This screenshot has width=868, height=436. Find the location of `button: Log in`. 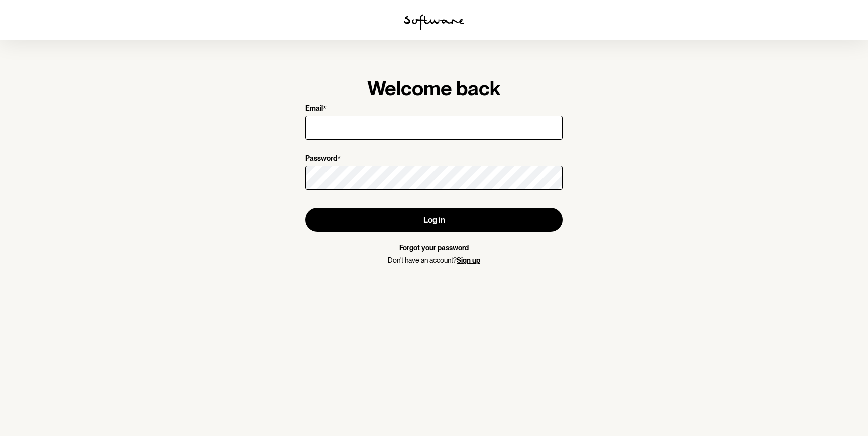

button: Log in is located at coordinates (434, 220).